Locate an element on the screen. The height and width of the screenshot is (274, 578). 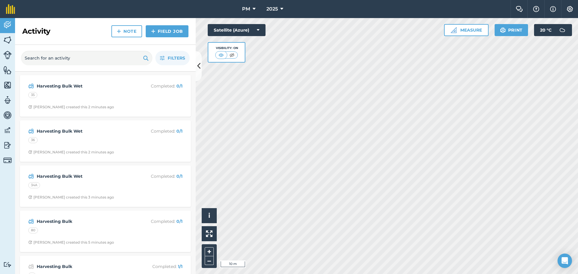
div: Visibility: On is located at coordinates (227, 48).